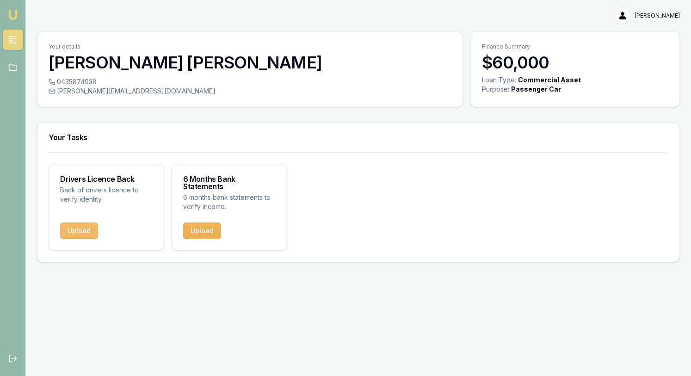 The image size is (691, 376). Describe the element at coordinates (536, 89) in the screenshot. I see `div: Passenger Car` at that location.